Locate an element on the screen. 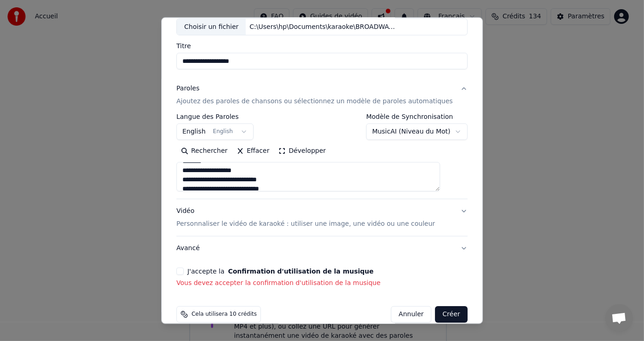  button: Rechercher is located at coordinates (204, 151).